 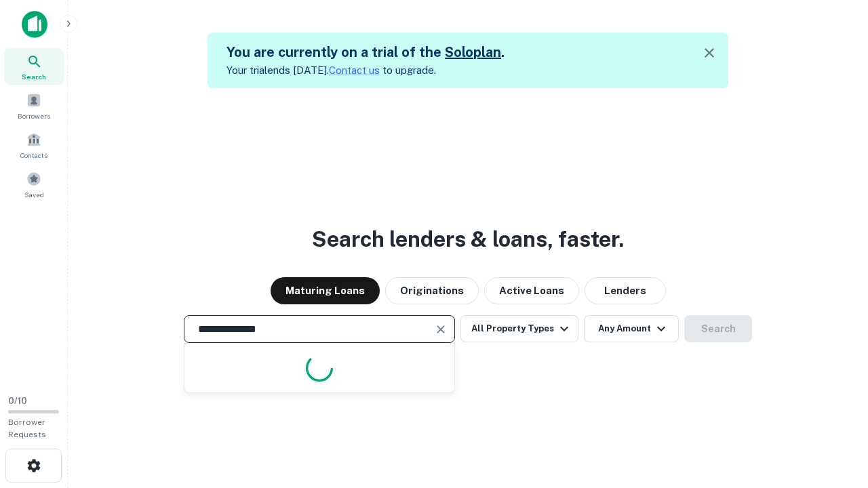 I want to click on a: Contact us, so click(x=354, y=70).